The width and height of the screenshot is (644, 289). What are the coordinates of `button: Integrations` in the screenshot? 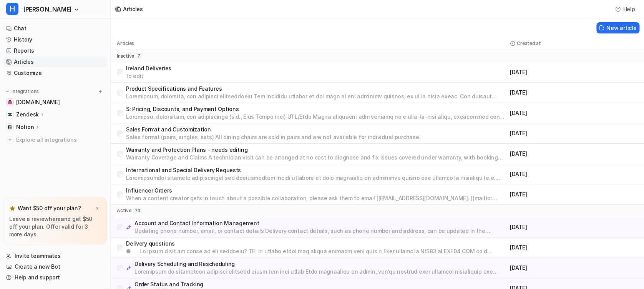 It's located at (22, 91).